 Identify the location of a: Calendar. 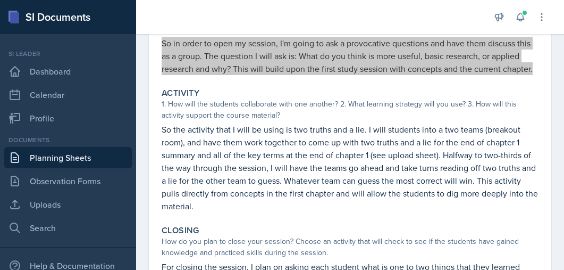
(68, 95).